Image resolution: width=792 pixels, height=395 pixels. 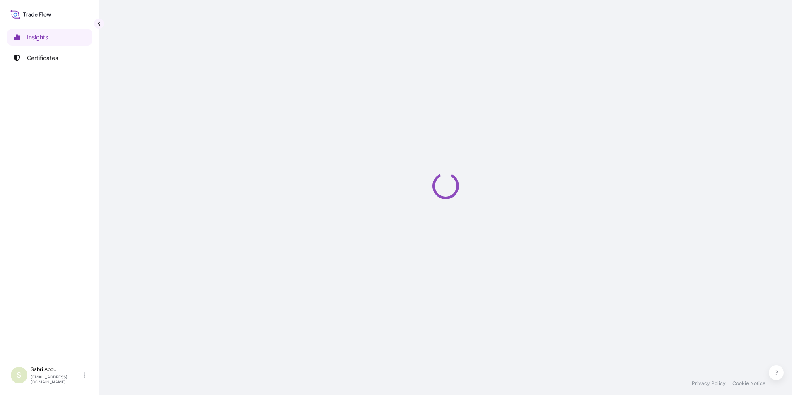 What do you see at coordinates (749, 384) in the screenshot?
I see `p: Cookie Notice` at bounding box center [749, 384].